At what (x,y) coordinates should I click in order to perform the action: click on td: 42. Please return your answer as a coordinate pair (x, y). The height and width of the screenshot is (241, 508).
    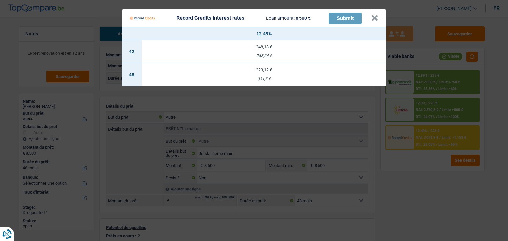
    Looking at the image, I should click on (132, 52).